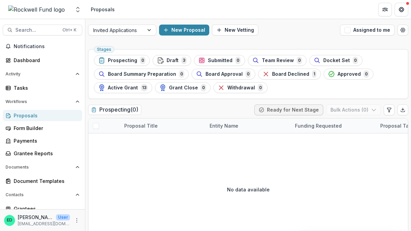 This screenshot has width=411, height=231. What do you see at coordinates (103, 9) in the screenshot?
I see `nav: breadcrumb` at bounding box center [103, 9].